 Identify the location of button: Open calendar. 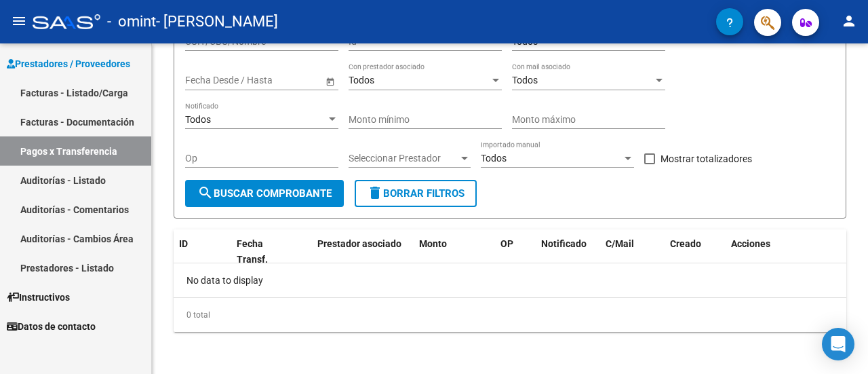
(330, 81).